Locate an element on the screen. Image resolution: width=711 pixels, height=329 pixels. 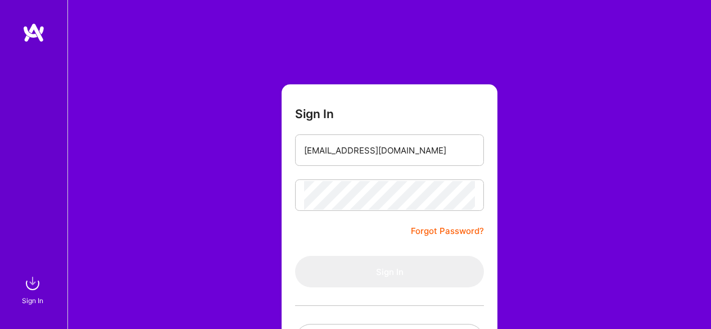
img: sign in is located at coordinates (33, 283).